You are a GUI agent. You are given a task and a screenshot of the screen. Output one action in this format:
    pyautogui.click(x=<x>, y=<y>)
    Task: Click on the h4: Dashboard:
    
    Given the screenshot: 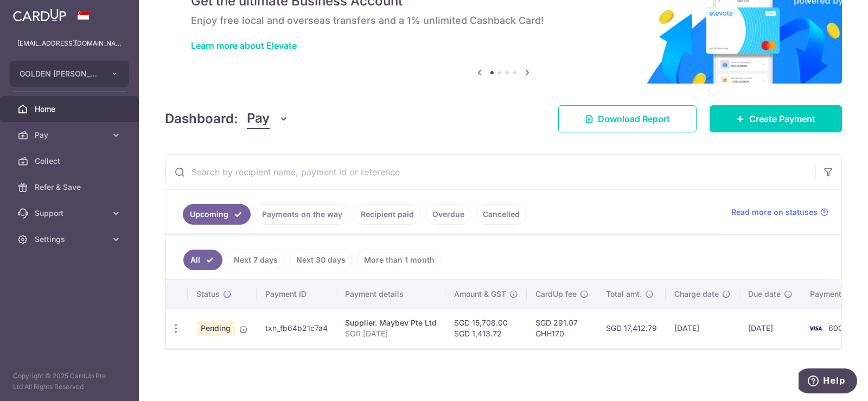 What is the action you would take?
    pyautogui.click(x=202, y=119)
    